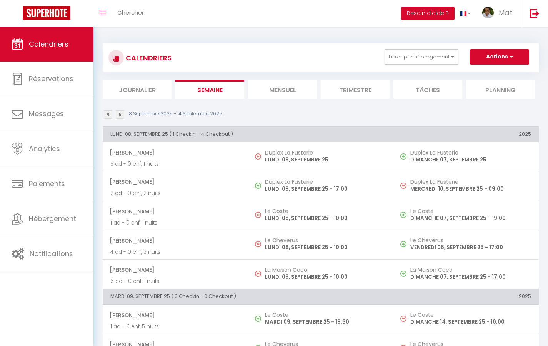 This screenshot has width=548, height=346. Describe the element at coordinates (325, 160) in the screenshot. I see `p: LUNDI 08, SEPTEMBRE 25` at that location.